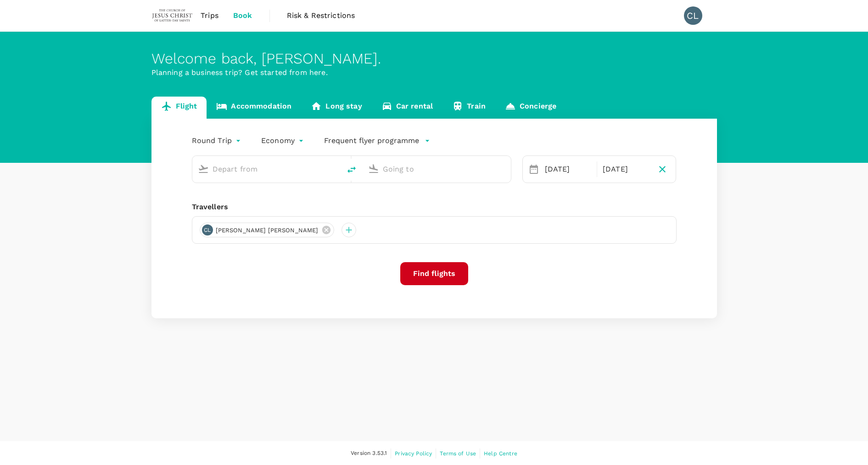 This screenshot has width=868, height=465. What do you see at coordinates (172, 15) in the screenshot?
I see `img: The Malaysian Church of Jesus Christ of Latter-day Saints` at bounding box center [172, 15].